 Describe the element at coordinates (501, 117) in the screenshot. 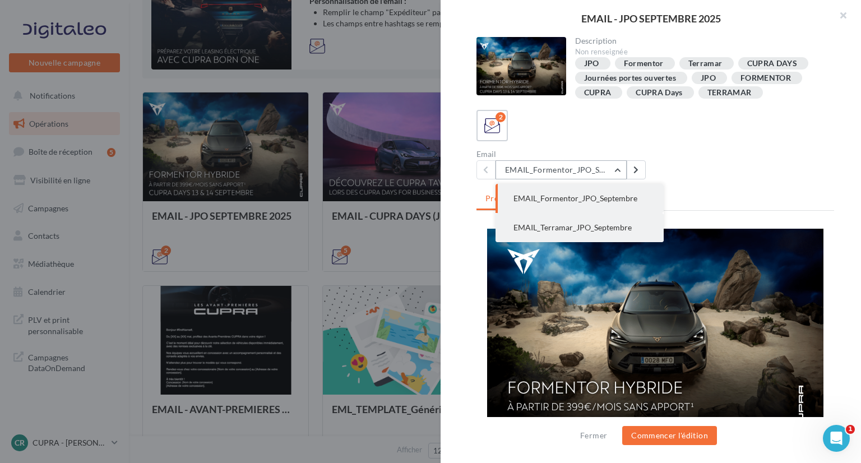

I see `div: 2` at that location.